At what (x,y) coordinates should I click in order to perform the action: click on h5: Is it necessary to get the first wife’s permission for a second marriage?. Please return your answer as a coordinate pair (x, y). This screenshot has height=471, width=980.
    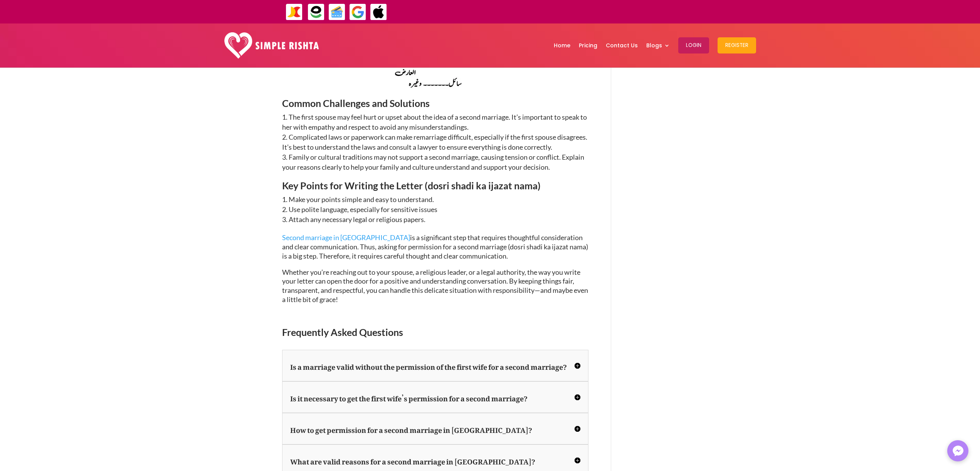
    Looking at the image, I should click on (435, 397).